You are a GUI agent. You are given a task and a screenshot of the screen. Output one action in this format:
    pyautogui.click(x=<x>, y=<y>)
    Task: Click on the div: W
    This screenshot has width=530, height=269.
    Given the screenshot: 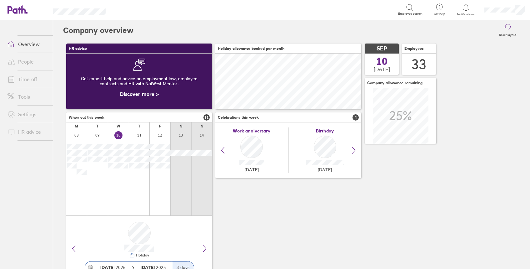 What is the action you would take?
    pyautogui.click(x=118, y=126)
    